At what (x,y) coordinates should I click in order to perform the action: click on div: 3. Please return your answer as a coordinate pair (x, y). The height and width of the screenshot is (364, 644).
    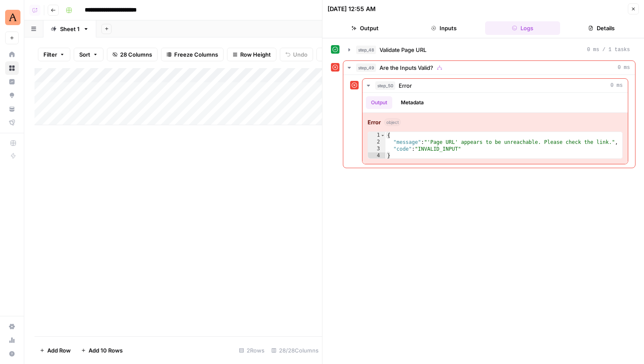
    Looking at the image, I should click on (376, 149).